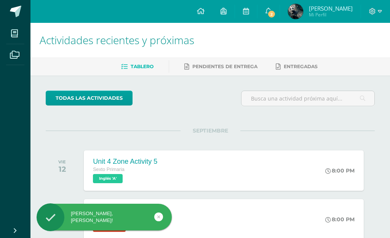  I want to click on span: Mi Perfil, so click(331, 14).